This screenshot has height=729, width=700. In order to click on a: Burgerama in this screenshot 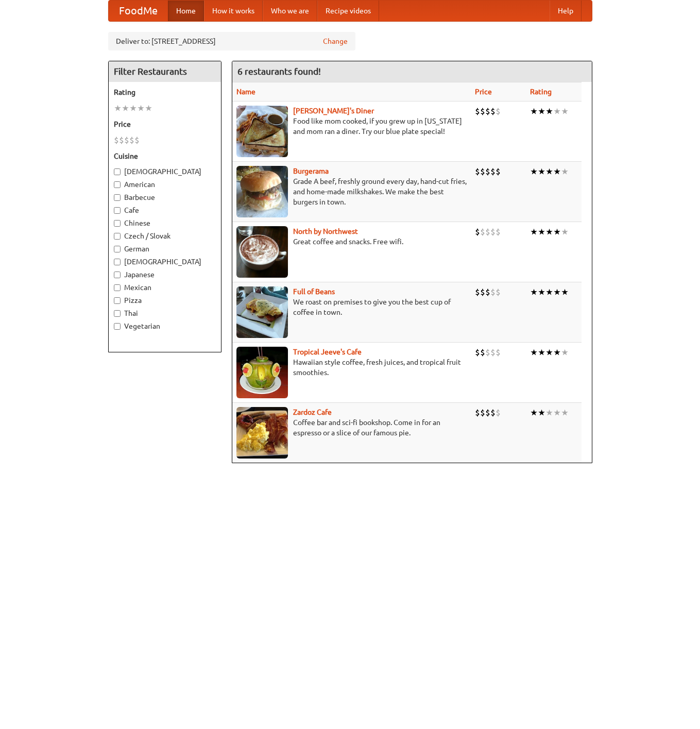, I will do `click(311, 171)`.